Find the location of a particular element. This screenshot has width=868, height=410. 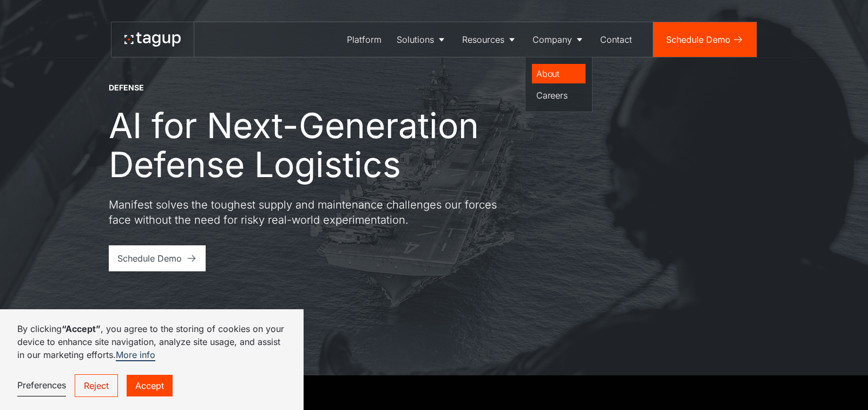

div: About is located at coordinates (559, 73).